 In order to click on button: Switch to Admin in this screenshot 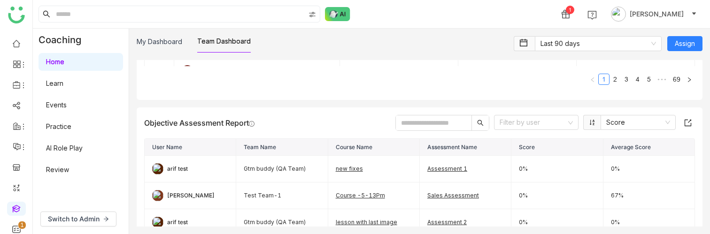, I will do `click(78, 219)`.